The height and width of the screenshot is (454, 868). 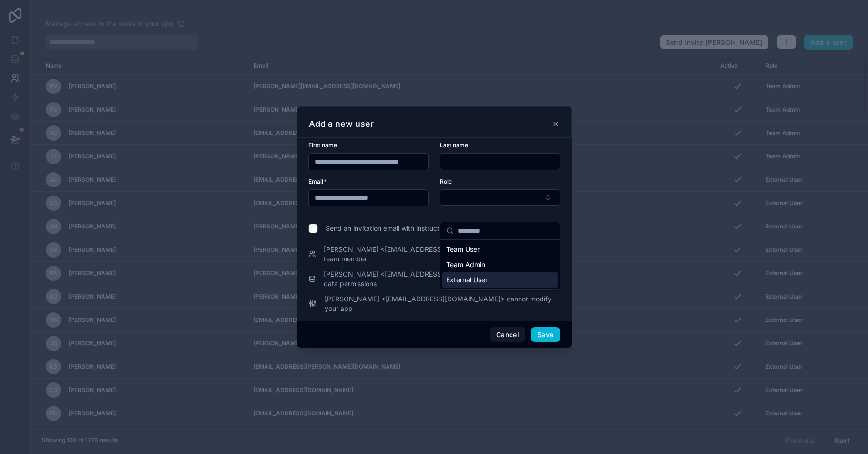 I want to click on span: Send an invitation email with instructions to log in, so click(x=401, y=228).